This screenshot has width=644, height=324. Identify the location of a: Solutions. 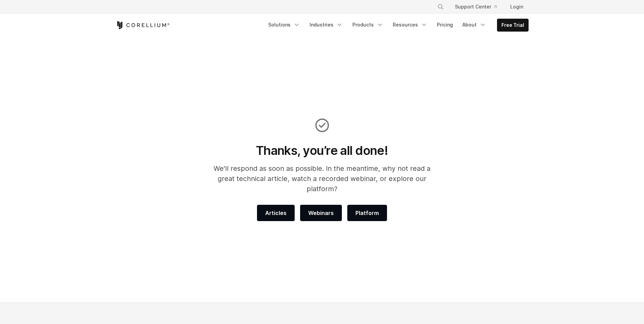
(284, 25).